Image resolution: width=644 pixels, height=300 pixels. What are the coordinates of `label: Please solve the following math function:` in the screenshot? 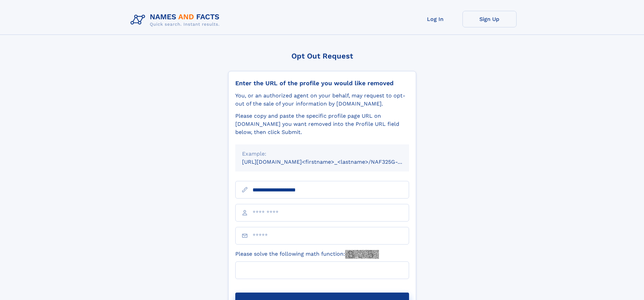 It's located at (307, 255).